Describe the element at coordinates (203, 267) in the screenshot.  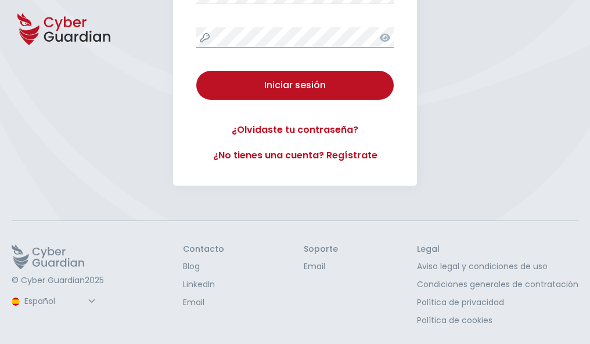
I see `a: Blog` at that location.